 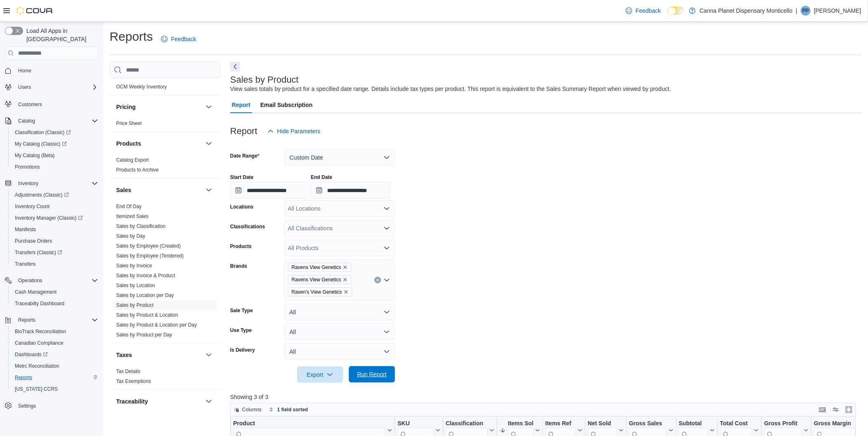 I want to click on label: Sale Type, so click(x=242, y=311).